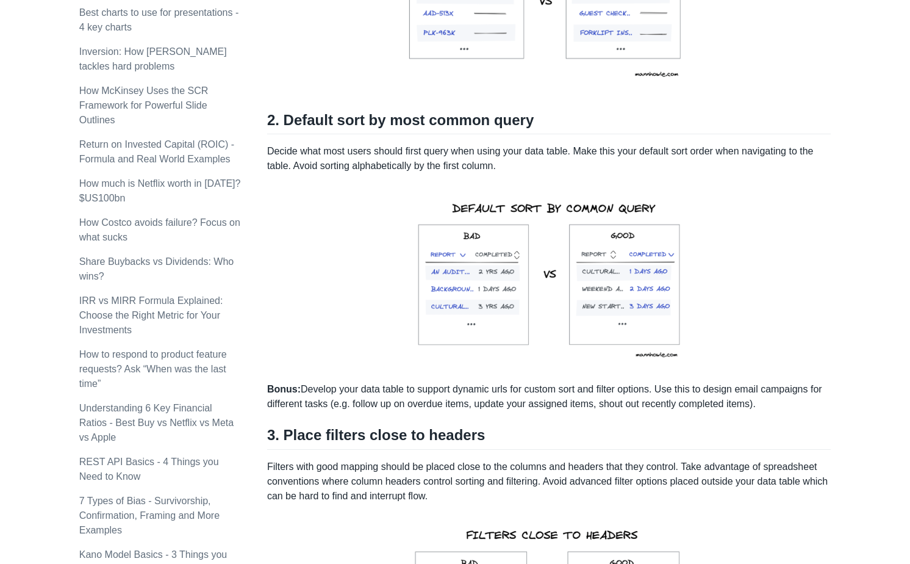  Describe the element at coordinates (549, 438) in the screenshot. I see `h2: 3. Place filters close to headers` at that location.